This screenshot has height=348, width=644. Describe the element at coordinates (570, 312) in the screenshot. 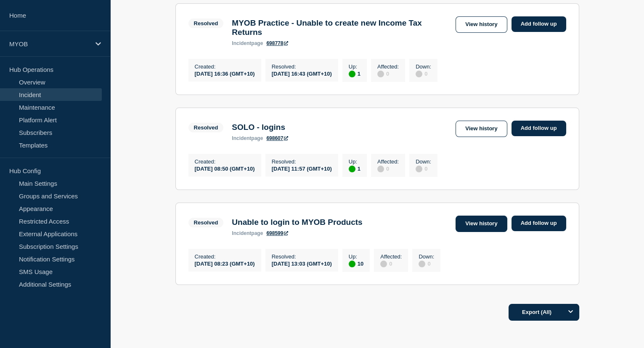

I see `button: Options` at that location.